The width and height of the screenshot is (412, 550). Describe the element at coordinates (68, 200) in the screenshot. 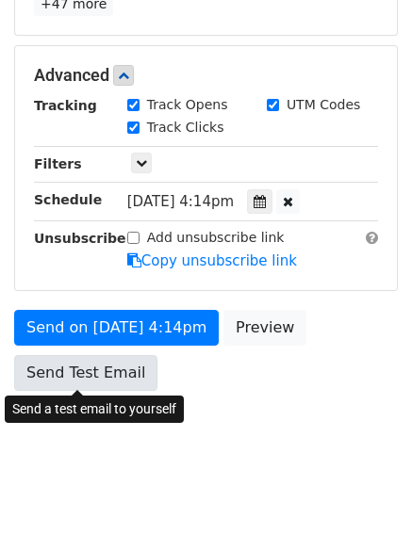

I see `strong: Schedule` at that location.